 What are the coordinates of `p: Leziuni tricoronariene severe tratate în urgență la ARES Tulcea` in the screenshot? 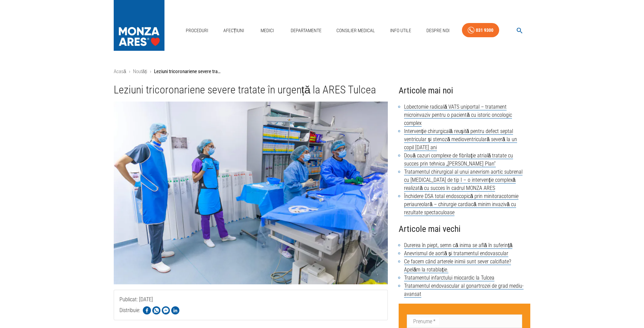 It's located at (188, 71).